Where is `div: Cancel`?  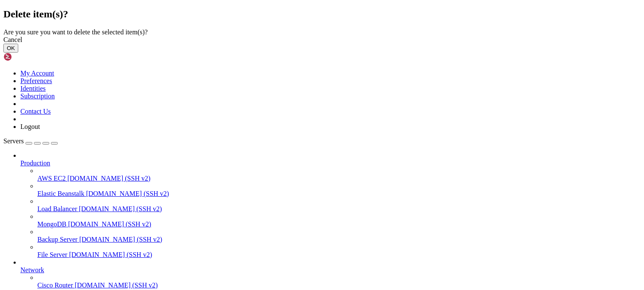 div: Cancel is located at coordinates (322, 40).